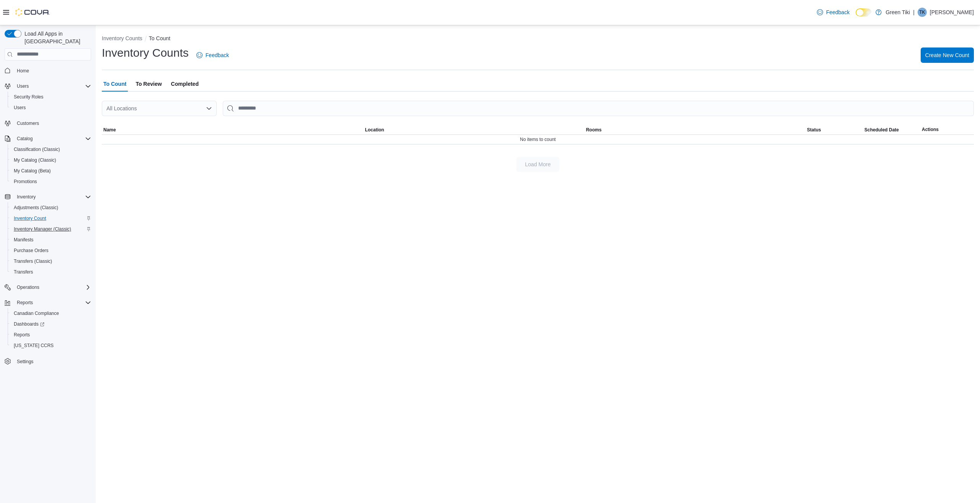 The width and height of the screenshot is (980, 503). I want to click on button: Scheduled Date, so click(892, 130).